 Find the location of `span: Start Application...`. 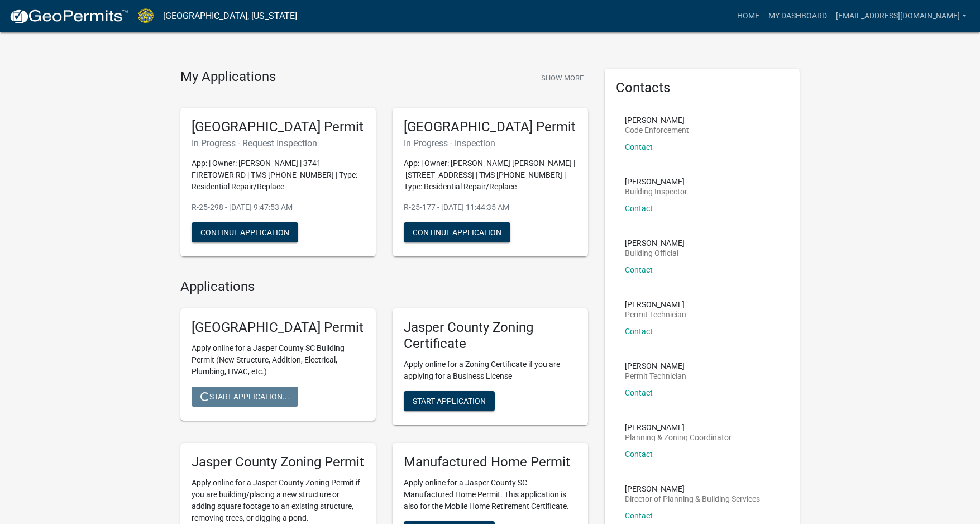

span: Start Application... is located at coordinates (245, 397).